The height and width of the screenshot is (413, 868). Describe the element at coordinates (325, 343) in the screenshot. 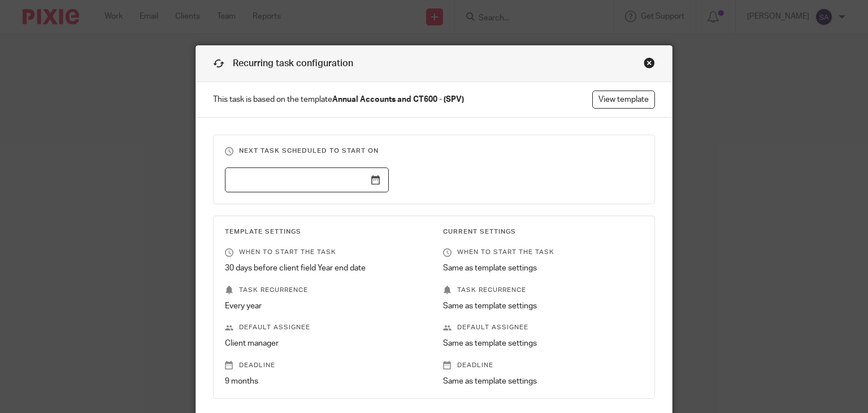

I see `p: Client manager` at that location.